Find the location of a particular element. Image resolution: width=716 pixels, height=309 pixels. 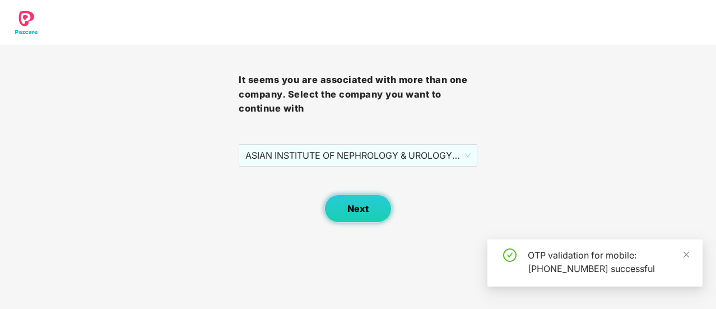

span: close is located at coordinates (686, 254).